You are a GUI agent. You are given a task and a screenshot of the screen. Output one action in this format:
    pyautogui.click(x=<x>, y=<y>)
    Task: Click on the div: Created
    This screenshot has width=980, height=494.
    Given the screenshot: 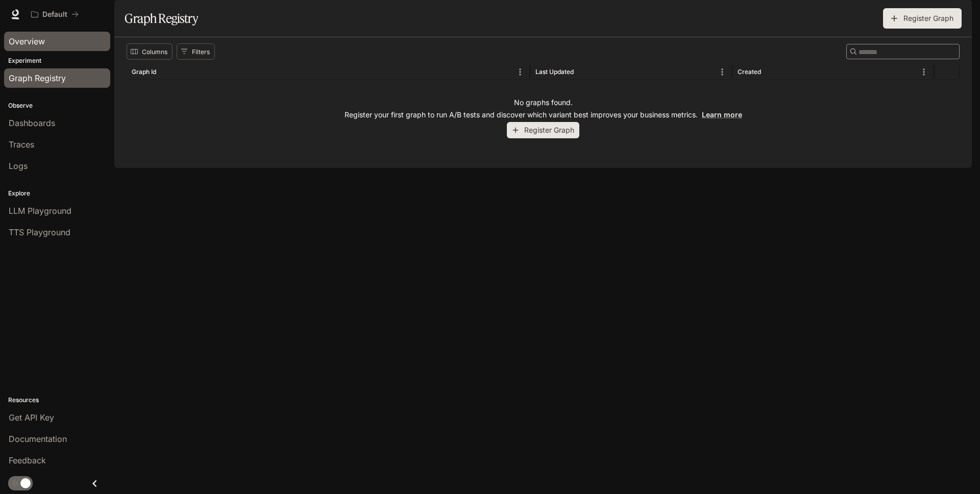 What is the action you would take?
    pyautogui.click(x=749, y=72)
    